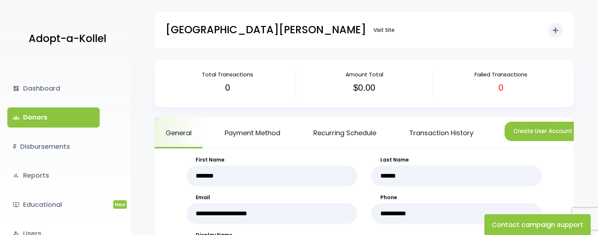 This screenshot has width=598, height=235. What do you see at coordinates (542, 131) in the screenshot?
I see `button: Create User Account` at bounding box center [542, 131].